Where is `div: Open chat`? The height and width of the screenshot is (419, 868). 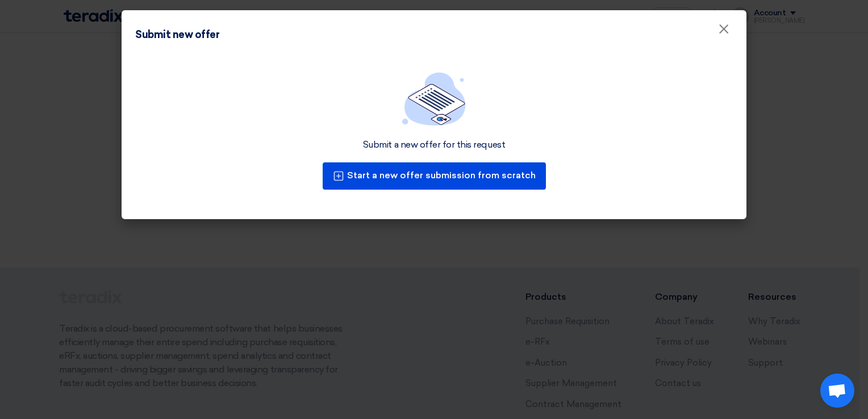 div: Open chat is located at coordinates (838, 391).